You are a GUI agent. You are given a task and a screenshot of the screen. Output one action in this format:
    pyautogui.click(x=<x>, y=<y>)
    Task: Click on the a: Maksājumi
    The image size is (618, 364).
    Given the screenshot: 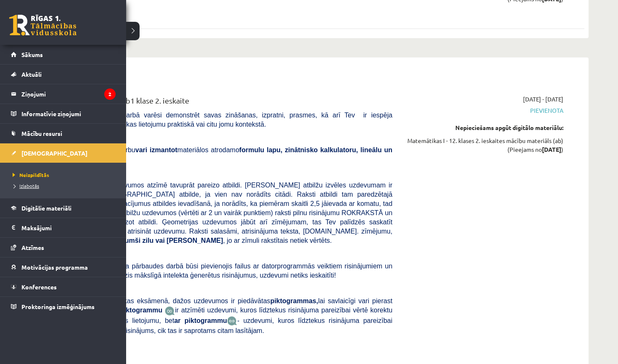 What is the action you would take?
    pyautogui.click(x=63, y=228)
    